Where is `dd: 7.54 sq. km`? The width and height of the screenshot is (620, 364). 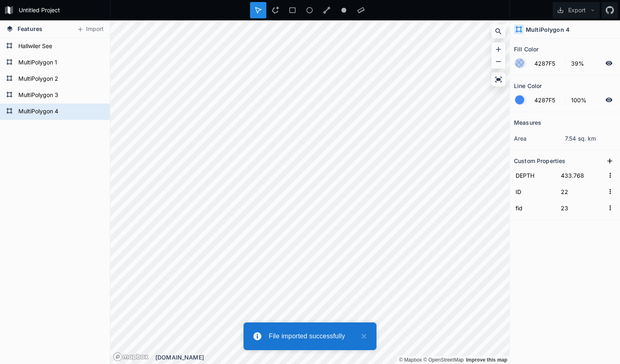
dd: 7.54 sq. km is located at coordinates (590, 138).